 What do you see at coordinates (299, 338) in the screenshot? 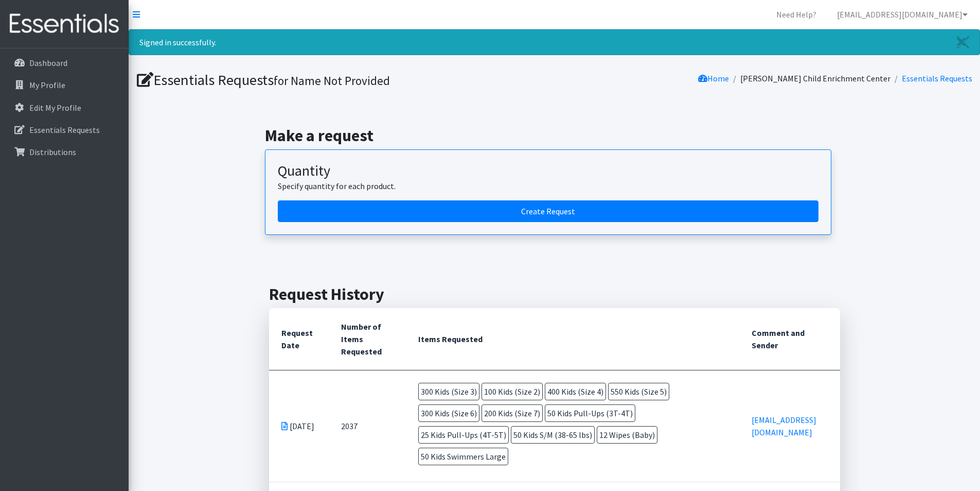
I see `th: Request Date` at bounding box center [299, 338].